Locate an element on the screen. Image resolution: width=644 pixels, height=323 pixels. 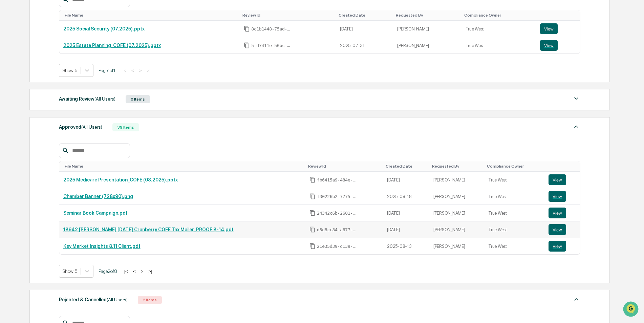
div: 0 Items is located at coordinates (138, 99).